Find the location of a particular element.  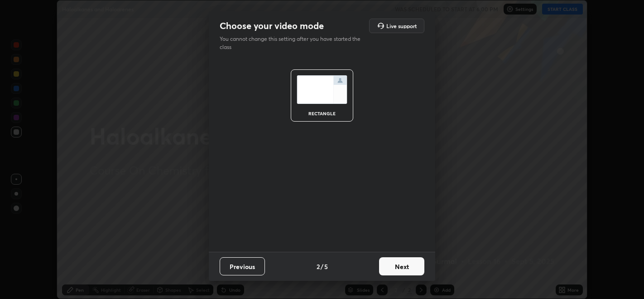

h4: 2 is located at coordinates (318, 266).